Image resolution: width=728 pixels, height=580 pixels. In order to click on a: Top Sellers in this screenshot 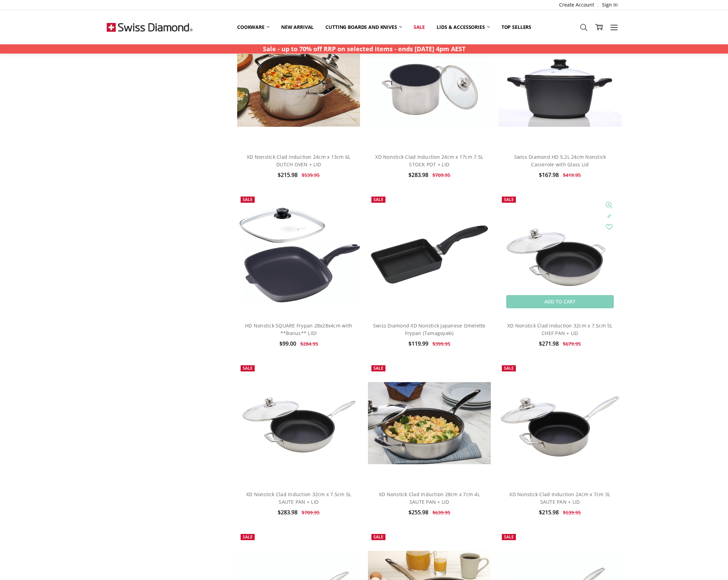, I will do `click(517, 27)`.